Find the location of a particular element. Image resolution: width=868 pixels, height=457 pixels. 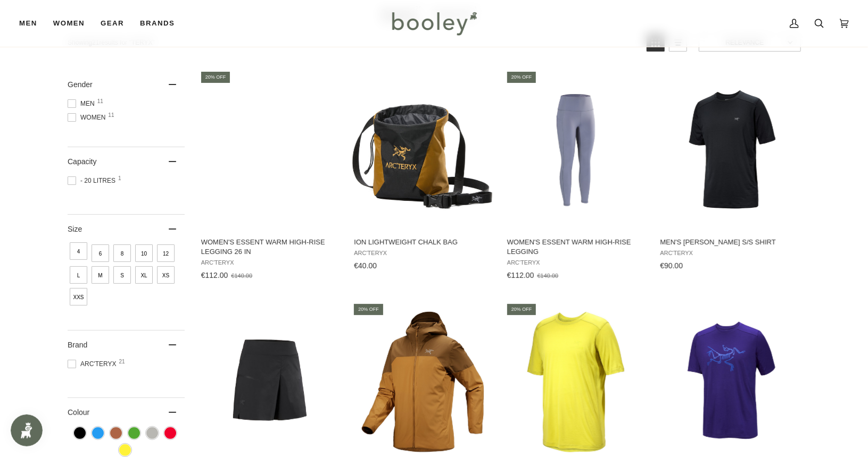

span: Size: 10 is located at coordinates (144, 253).